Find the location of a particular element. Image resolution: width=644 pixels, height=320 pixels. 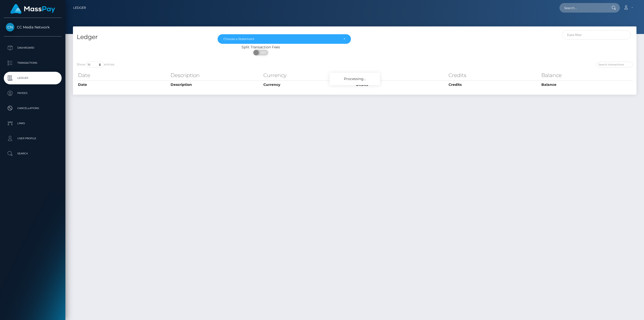

div: Choose a Statement is located at coordinates (282, 39).